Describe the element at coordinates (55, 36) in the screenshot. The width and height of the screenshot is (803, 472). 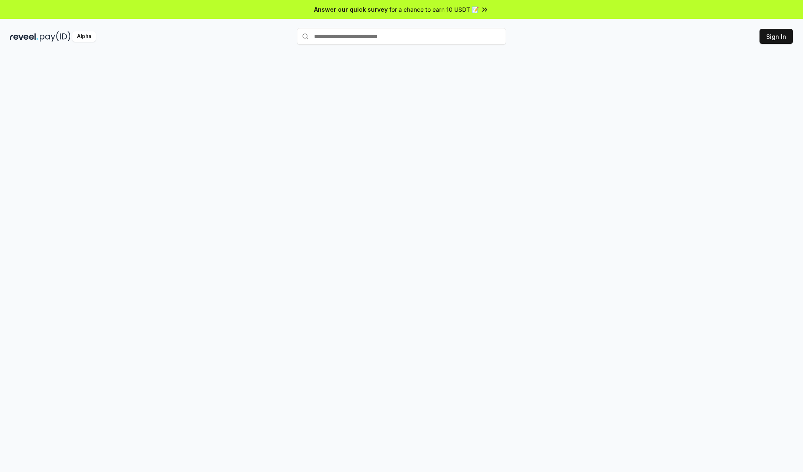
I see `img: pay_id` at that location.